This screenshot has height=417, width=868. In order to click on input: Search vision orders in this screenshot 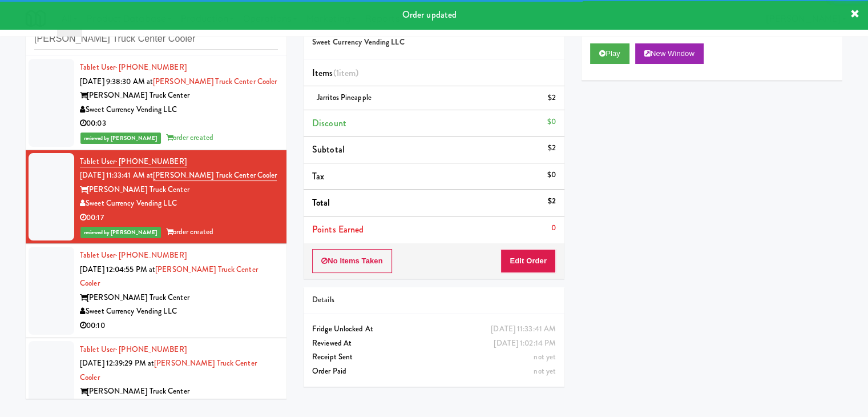, I will do `click(156, 39)`.